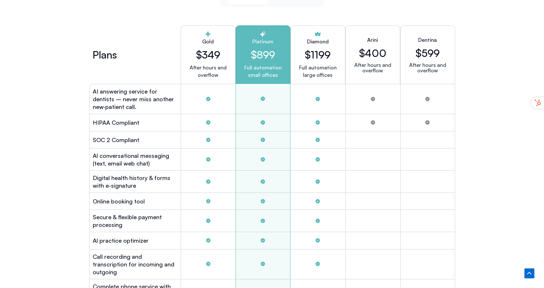 The height and width of the screenshot is (288, 544). I want to click on h2: HIPAA Compliant, so click(116, 122).